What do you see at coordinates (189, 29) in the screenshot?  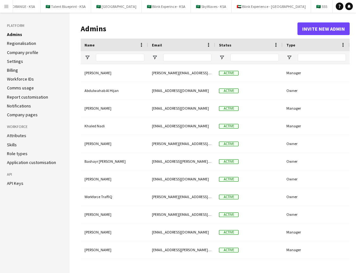 I see `h1: Admins` at bounding box center [189, 29].